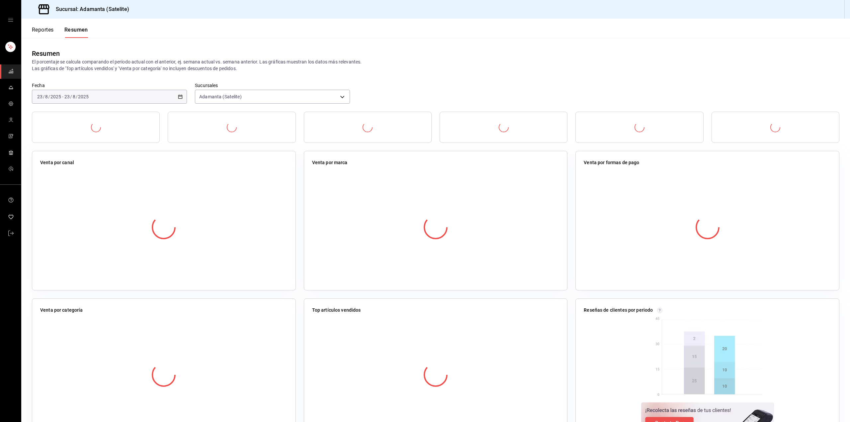 This screenshot has height=422, width=850. What do you see at coordinates (220, 97) in the screenshot?
I see `span: Adamanta (Satelite)` at bounding box center [220, 97].